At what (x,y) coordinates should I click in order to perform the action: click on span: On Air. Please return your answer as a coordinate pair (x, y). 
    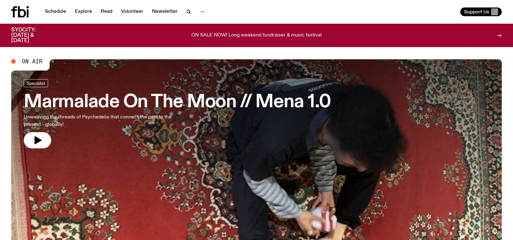
    Looking at the image, I should click on (32, 61).